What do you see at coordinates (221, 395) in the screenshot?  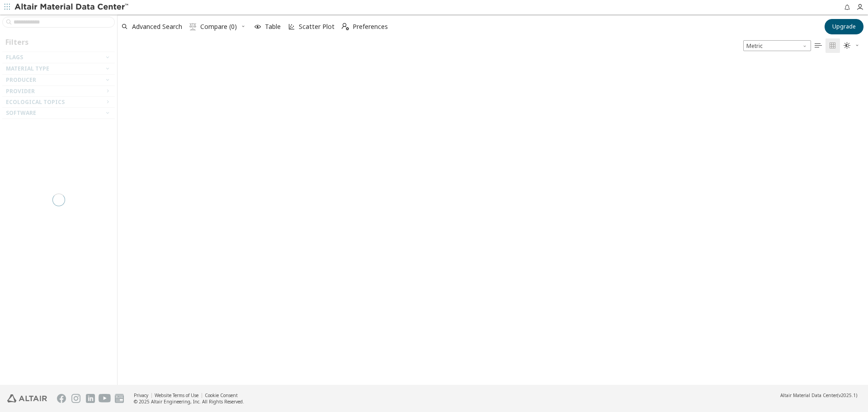 I see `a: Cookie Consent` at bounding box center [221, 395].